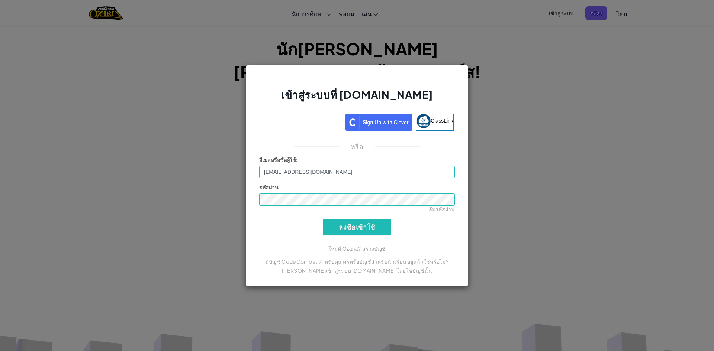 This screenshot has width=714, height=351. What do you see at coordinates (379, 122) in the screenshot?
I see `img: clever_sso_button@2x.png` at bounding box center [379, 122].